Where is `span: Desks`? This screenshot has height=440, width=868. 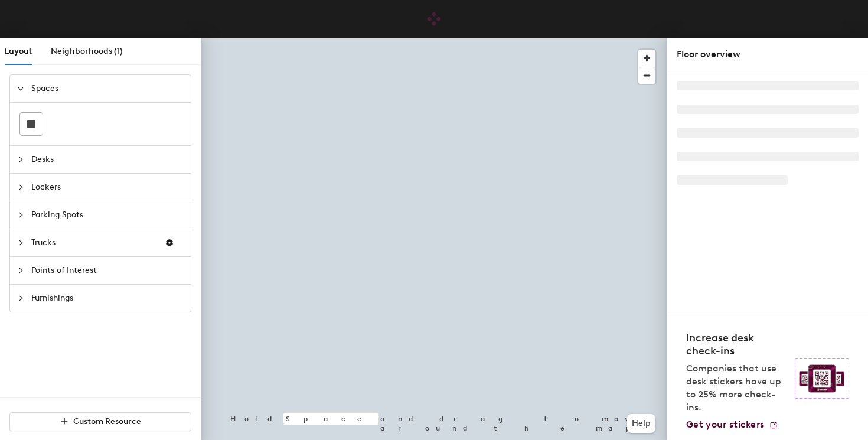 span: Desks is located at coordinates (108, 159).